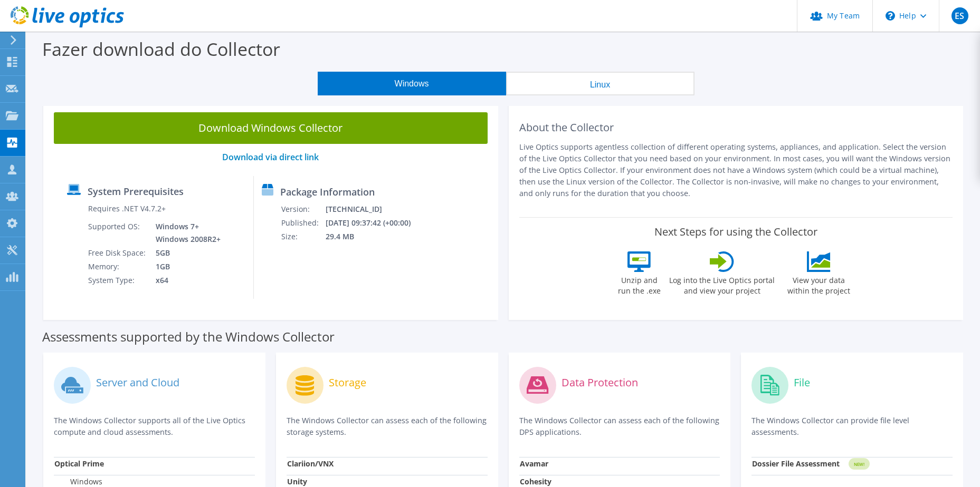 The image size is (980, 487). I want to click on td: Supported OS:, so click(118, 233).